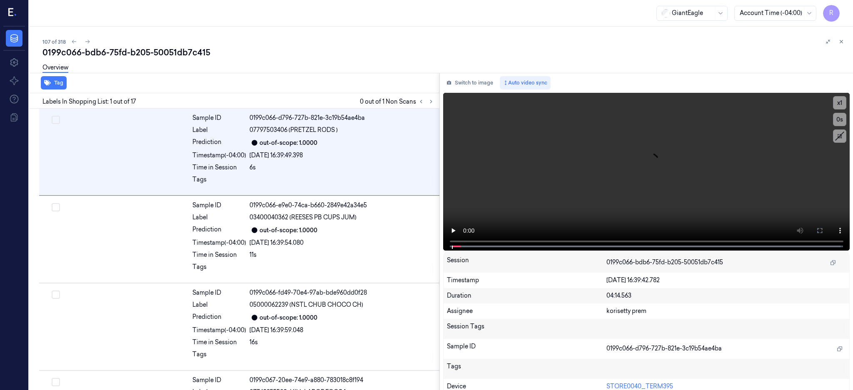  What do you see at coordinates (342, 380) in the screenshot?
I see `div: 0199c067-20ee-74e9-a880-783018c8f194` at bounding box center [342, 380].